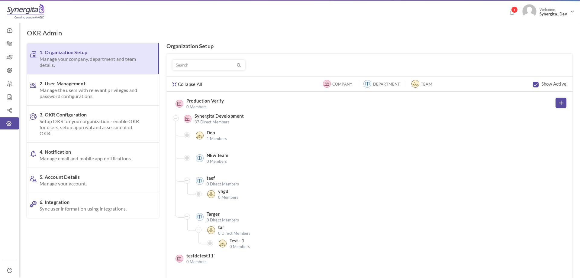 The height and width of the screenshot is (278, 580). What do you see at coordinates (219, 116) in the screenshot?
I see `label: Synergita Development` at bounding box center [219, 116].